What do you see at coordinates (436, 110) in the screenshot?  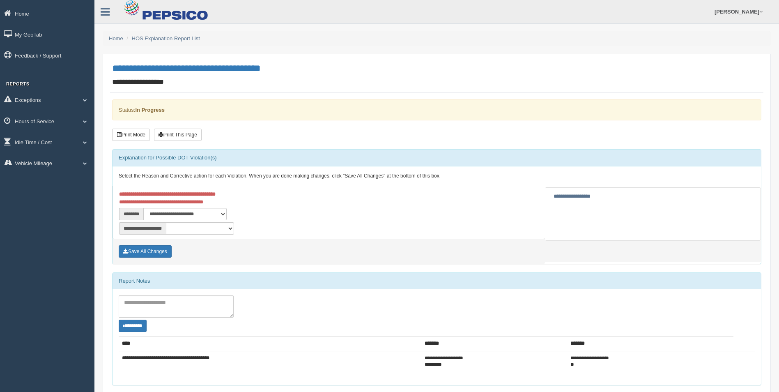 I see `div: Status:` at bounding box center [436, 110].